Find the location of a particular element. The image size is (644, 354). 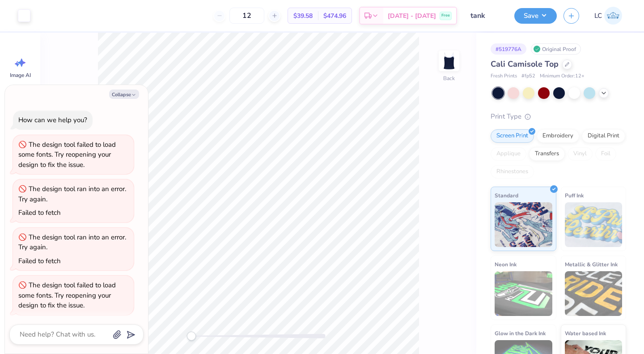

img: Neon Ink is located at coordinates (524, 294).